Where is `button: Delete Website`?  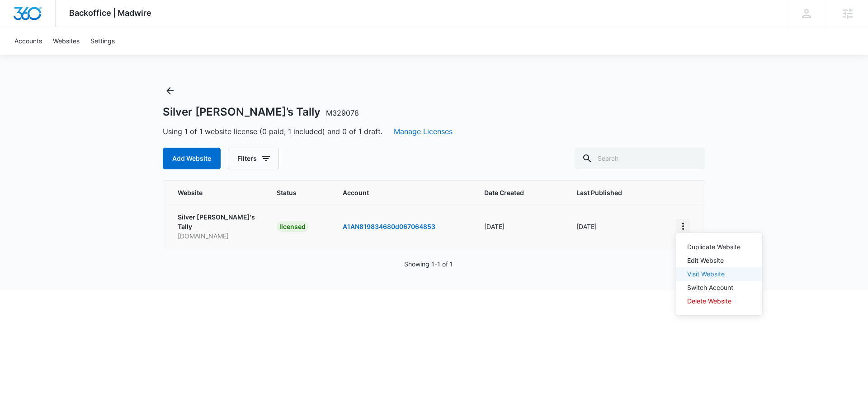
button: Delete Website is located at coordinates (719, 301).